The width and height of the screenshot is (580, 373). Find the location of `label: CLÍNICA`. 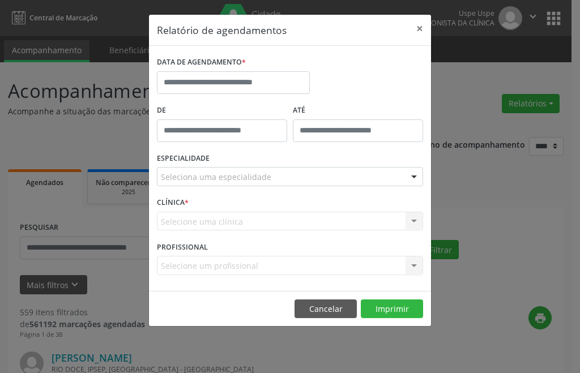

label: CLÍNICA is located at coordinates (173, 203).